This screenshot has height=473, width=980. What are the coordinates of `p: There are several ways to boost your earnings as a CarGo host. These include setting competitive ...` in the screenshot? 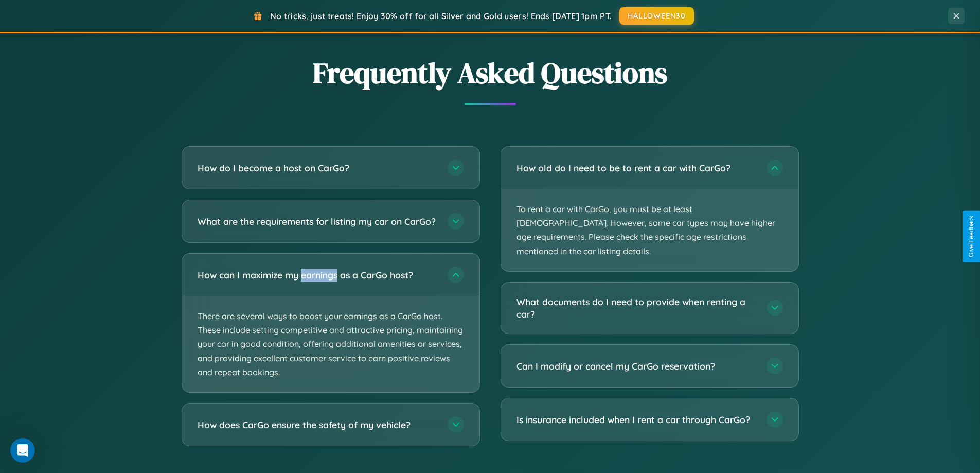 It's located at (331, 345).